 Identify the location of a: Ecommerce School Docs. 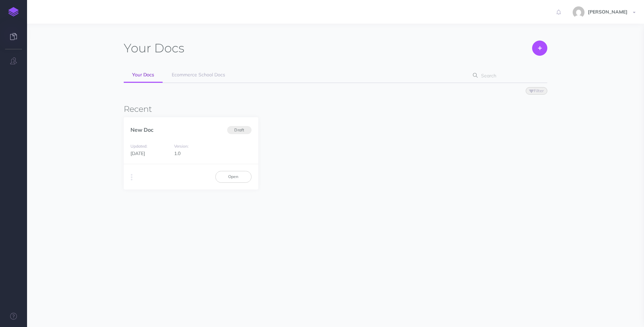
(198, 75).